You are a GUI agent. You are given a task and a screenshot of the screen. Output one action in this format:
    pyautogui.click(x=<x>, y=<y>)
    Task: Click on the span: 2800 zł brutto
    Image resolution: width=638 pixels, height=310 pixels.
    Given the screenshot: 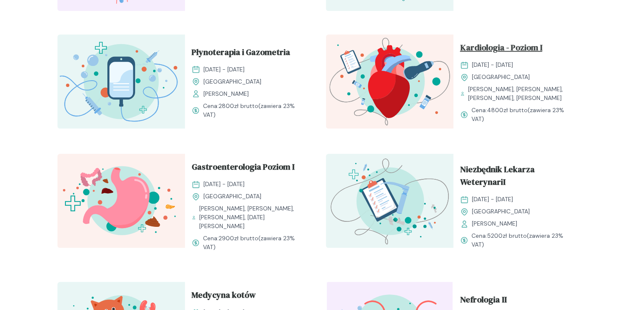 What is the action you would take?
    pyautogui.click(x=238, y=106)
    